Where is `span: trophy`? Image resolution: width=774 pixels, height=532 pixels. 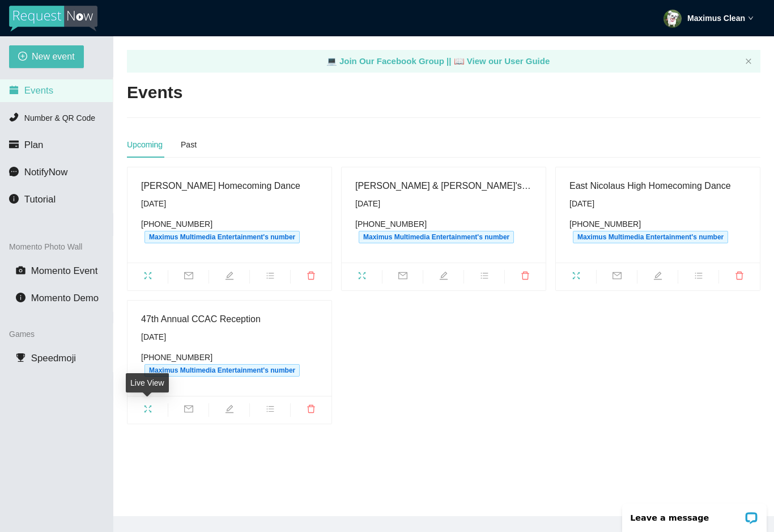 span: trophy is located at coordinates (21, 357).